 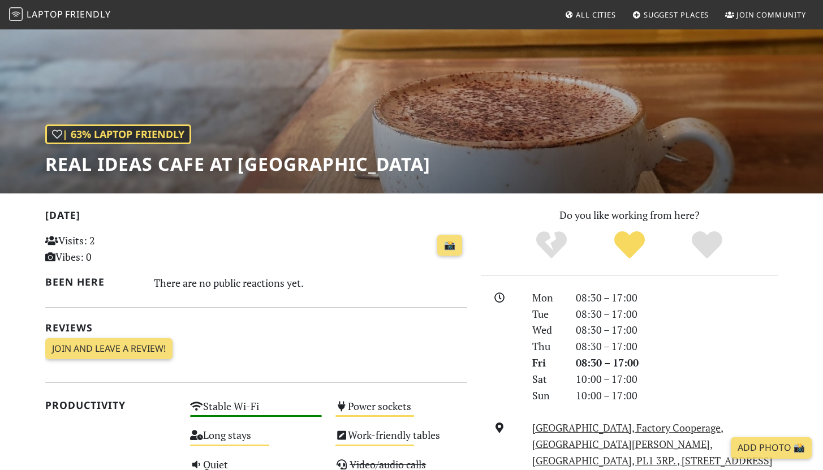 What do you see at coordinates (771, 448) in the screenshot?
I see `a: Add Photo 📸` at bounding box center [771, 448].